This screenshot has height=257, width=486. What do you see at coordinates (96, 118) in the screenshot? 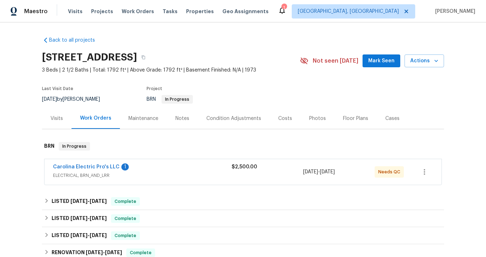
I see `div: Work Orders` at bounding box center [96, 118].